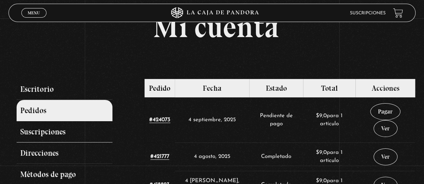  Describe the element at coordinates (212, 120) in the screenshot. I see `time: 4 septiembre, 2025` at that location.